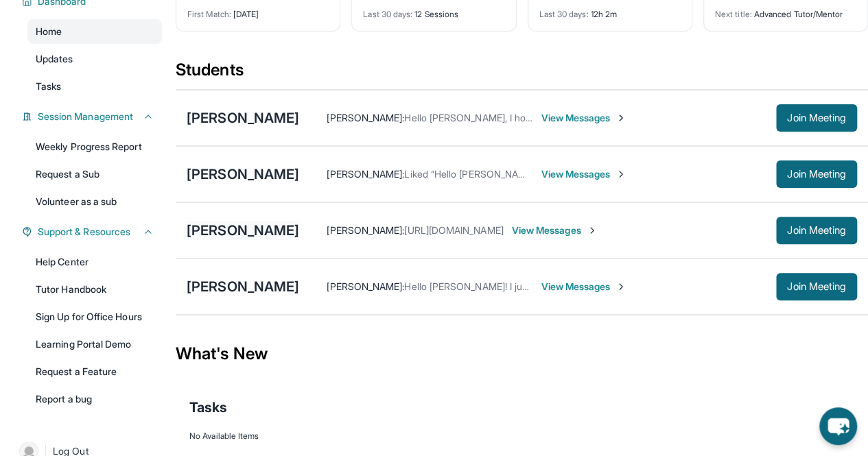 The width and height of the screenshot is (868, 456). What do you see at coordinates (85, 117) in the screenshot?
I see `span: Session Management` at bounding box center [85, 117].